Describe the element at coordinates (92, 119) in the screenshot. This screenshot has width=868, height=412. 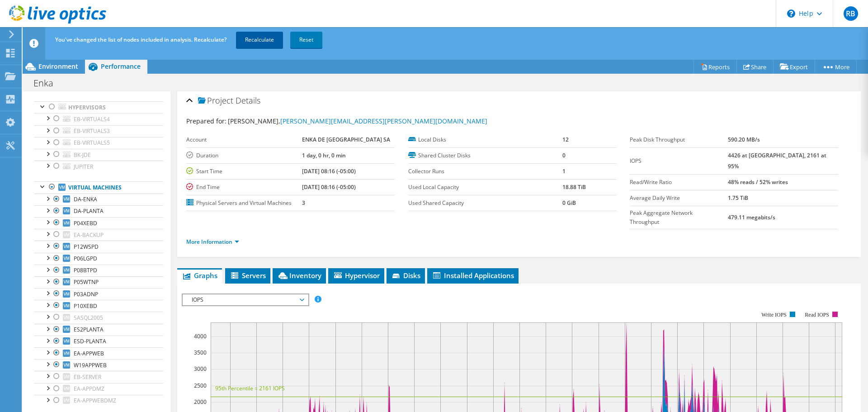
I see `span: EB-VIRTUALS4` at that location.